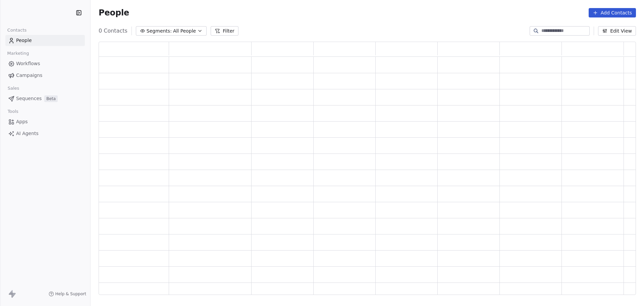 Image resolution: width=644 pixels, height=306 pixels. Describe the element at coordinates (45, 122) in the screenshot. I see `a: Apps` at that location.